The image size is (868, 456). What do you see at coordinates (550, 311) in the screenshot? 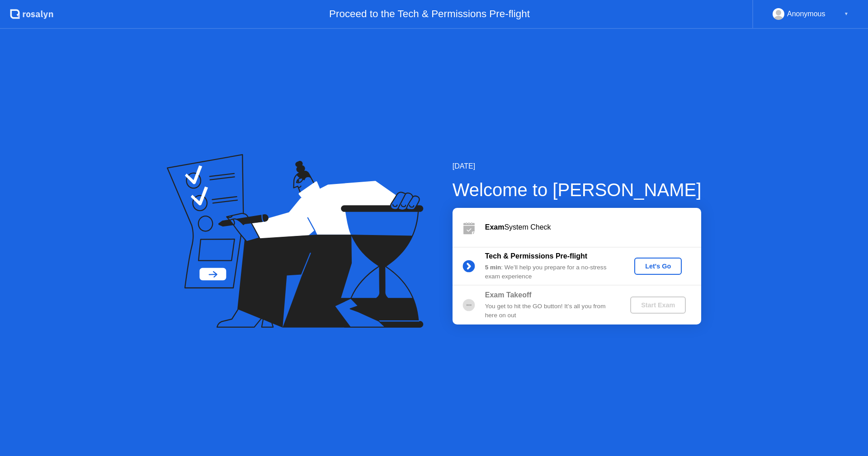
I see `div: You get to hit the GO button! It’s all you from here on out` at bounding box center [550, 311].